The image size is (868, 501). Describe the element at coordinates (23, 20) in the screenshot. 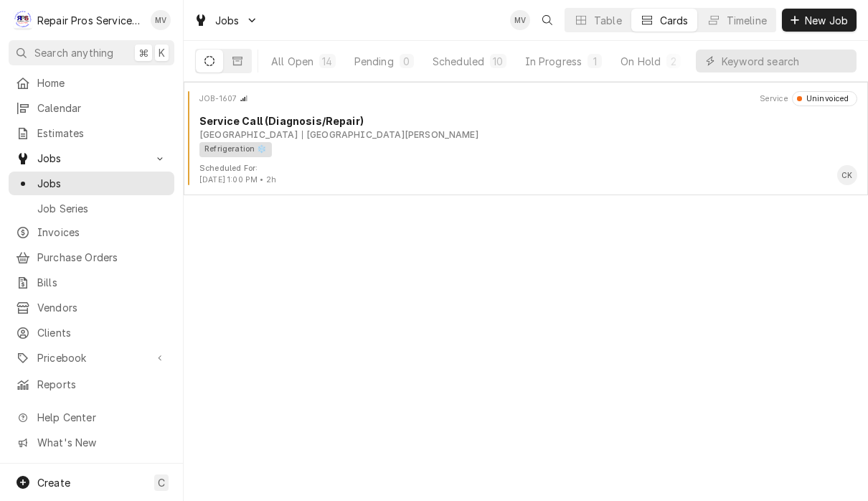

I see `div: R` at that location.